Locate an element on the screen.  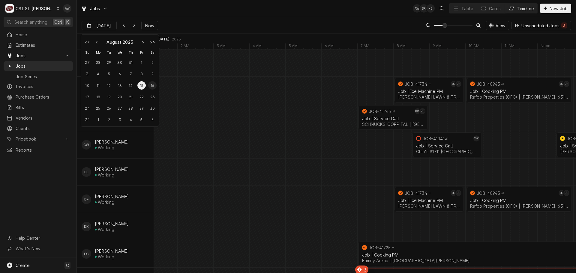
div: CSI St. Louis's Avatar is located at coordinates (10, 8).